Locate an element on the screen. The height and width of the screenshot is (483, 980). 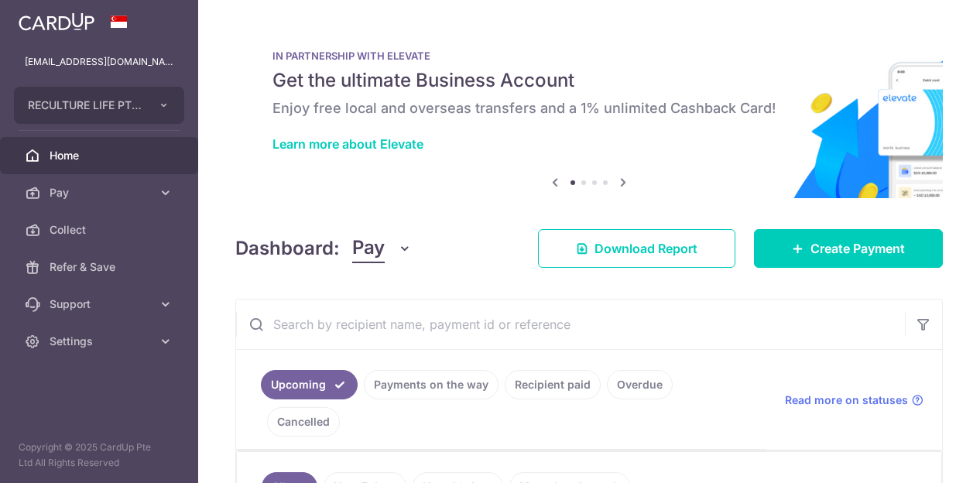
a: Upcoming is located at coordinates (309, 385).